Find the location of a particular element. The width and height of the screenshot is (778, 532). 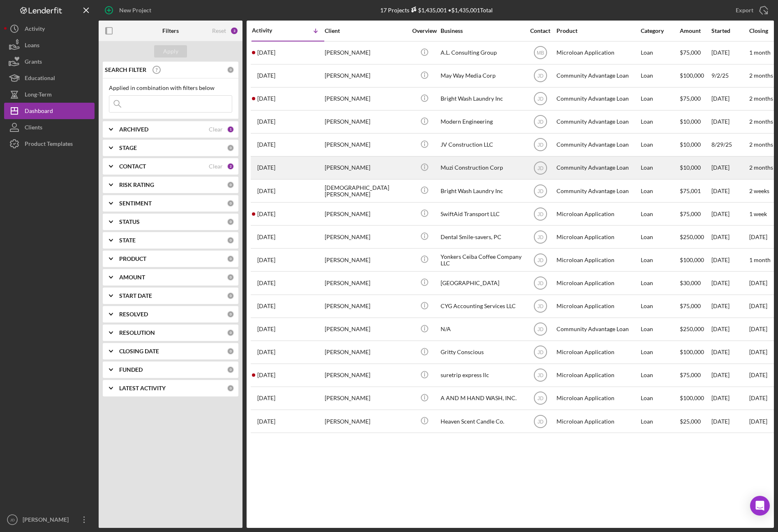

b: RESOLUTION is located at coordinates (137, 333).